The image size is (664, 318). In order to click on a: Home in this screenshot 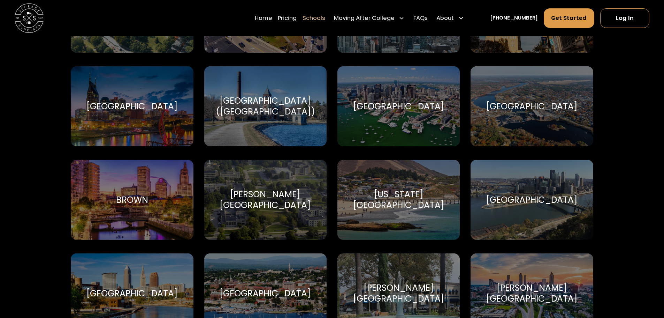, I will do `click(264, 18)`.